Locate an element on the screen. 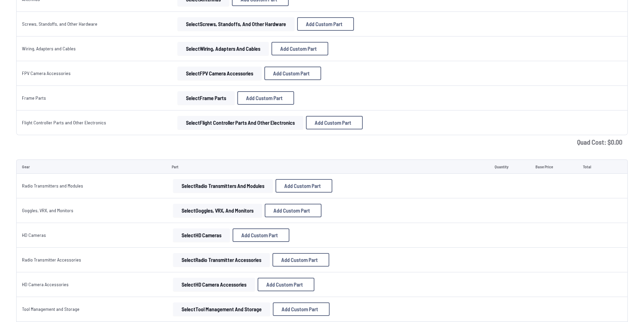 This screenshot has width=644, height=322. a: Screws, Standoffs, and Other Hardware is located at coordinates (60, 24).